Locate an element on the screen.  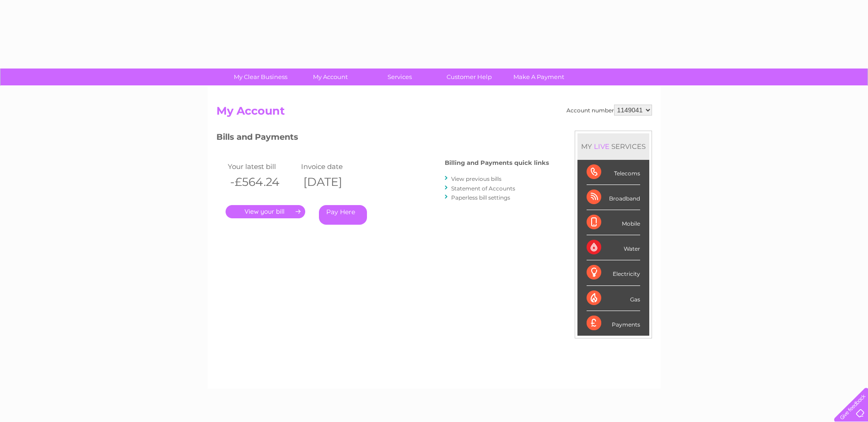
a: Paperless bill settings is located at coordinates (480, 198).